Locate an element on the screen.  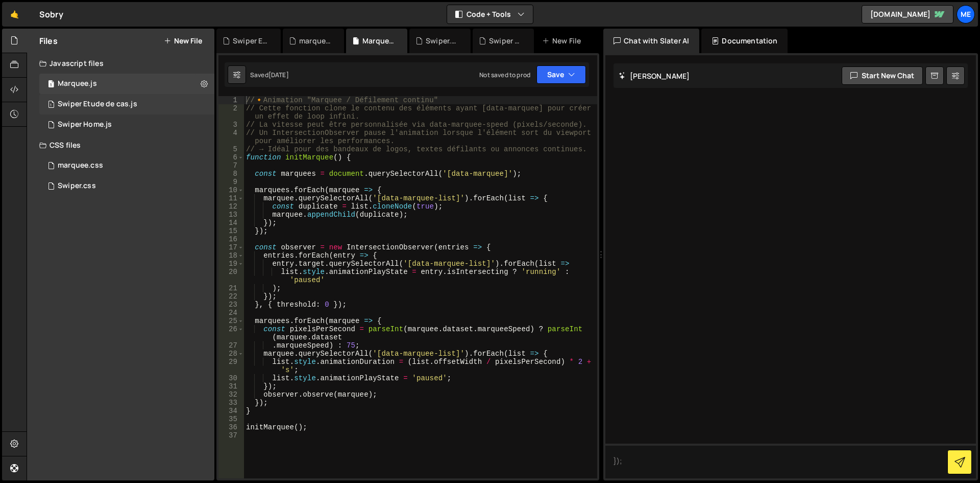
div: 18 is located at coordinates (231, 256).